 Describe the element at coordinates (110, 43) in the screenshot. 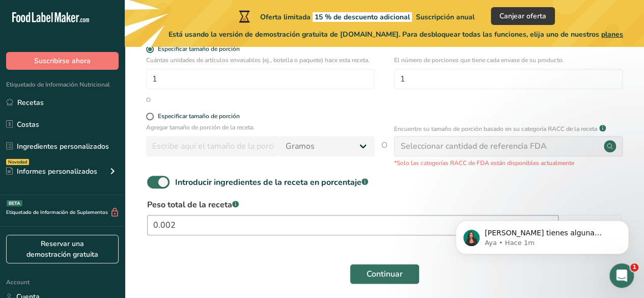

I see `p: Message from Aya, sent Hace 1m` at that location.